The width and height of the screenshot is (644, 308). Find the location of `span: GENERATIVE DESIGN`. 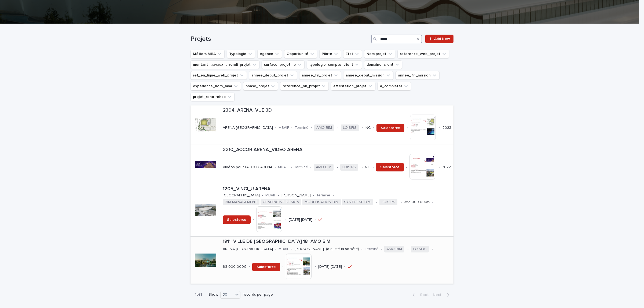

span: GENERATIVE DESIGN is located at coordinates (281, 202).